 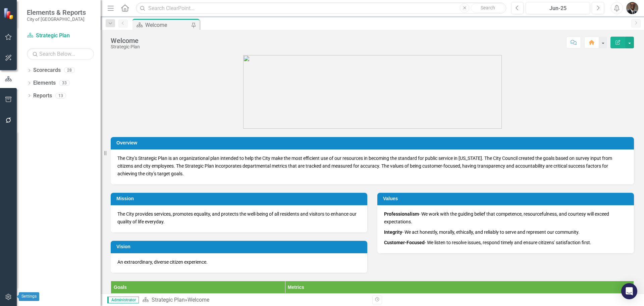 What do you see at coordinates (162, 262) in the screenshot?
I see `span: An extraordinary, diverse citizen experience.` at bounding box center [162, 262].